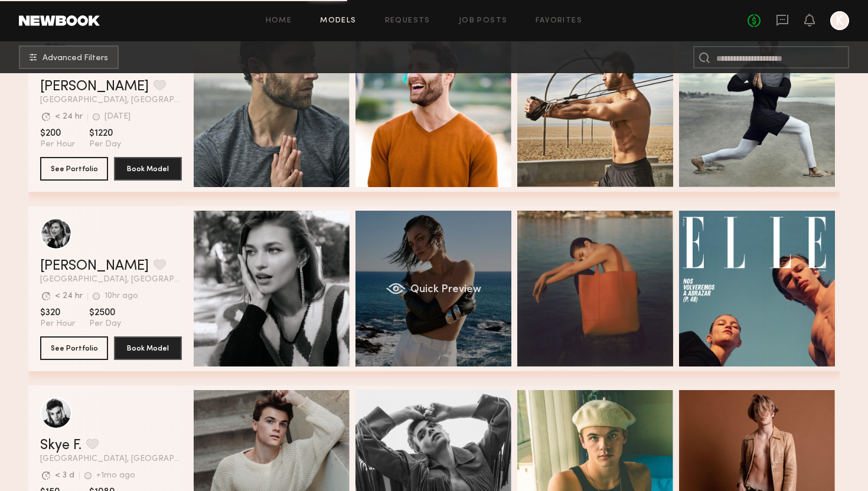  Describe the element at coordinates (61, 445) in the screenshot. I see `a: Skye F.` at that location.